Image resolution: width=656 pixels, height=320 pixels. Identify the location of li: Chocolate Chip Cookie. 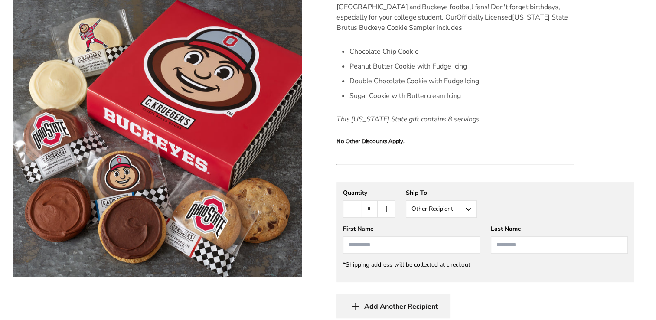
(461, 52).